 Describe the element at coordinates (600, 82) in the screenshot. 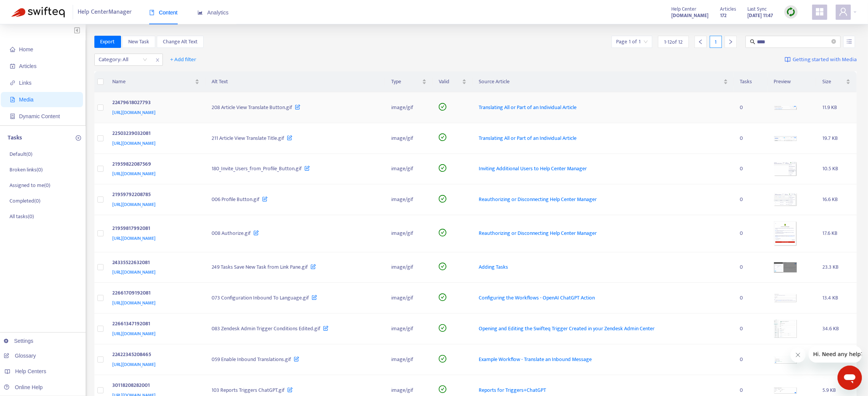

I see `span: Source Article` at that location.